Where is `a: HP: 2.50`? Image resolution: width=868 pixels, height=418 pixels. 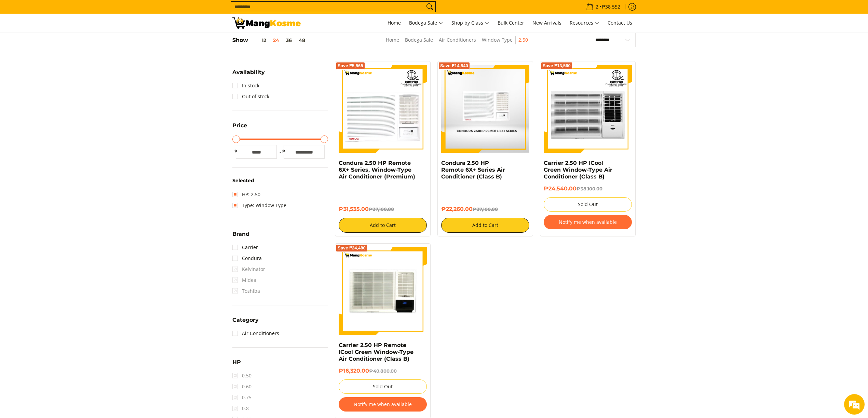 a: HP: 2.50 is located at coordinates (246, 195).